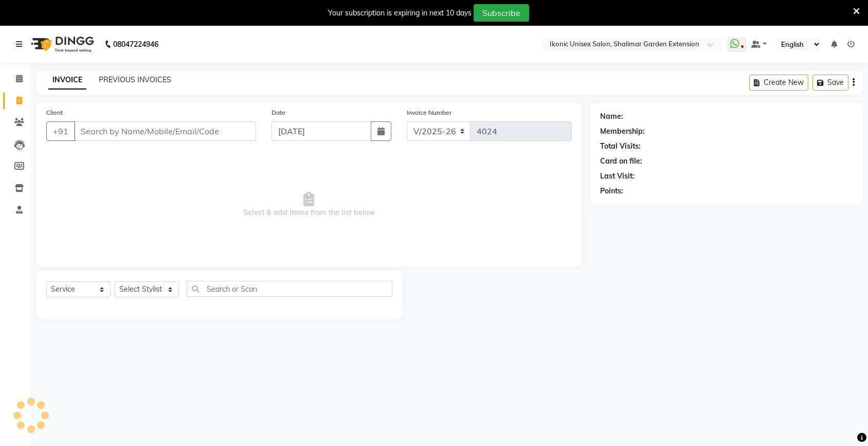 This screenshot has width=868, height=446. What do you see at coordinates (289, 289) in the screenshot?
I see `input: Search or Scan` at bounding box center [289, 289].